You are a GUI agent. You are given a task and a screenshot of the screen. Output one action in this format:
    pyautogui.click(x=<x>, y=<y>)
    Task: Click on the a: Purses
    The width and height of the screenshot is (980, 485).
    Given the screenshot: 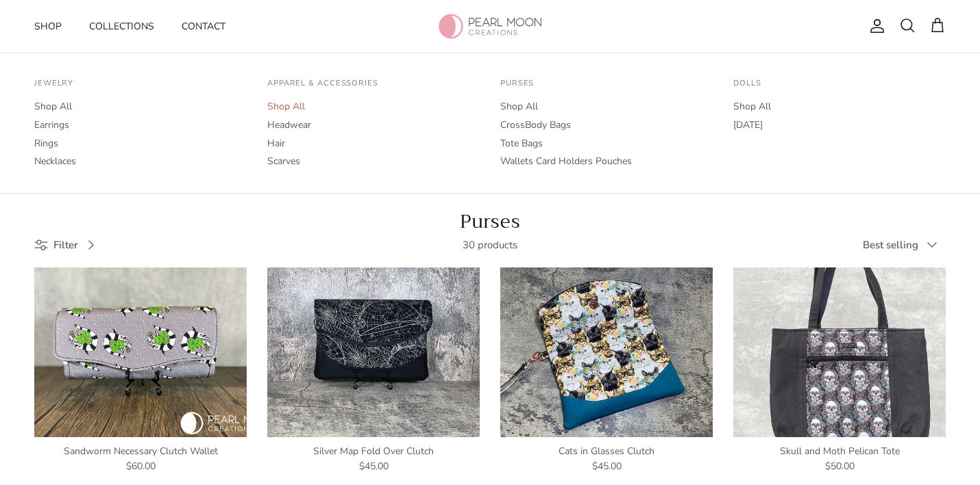 What is the action you would take?
    pyautogui.click(x=516, y=88)
    